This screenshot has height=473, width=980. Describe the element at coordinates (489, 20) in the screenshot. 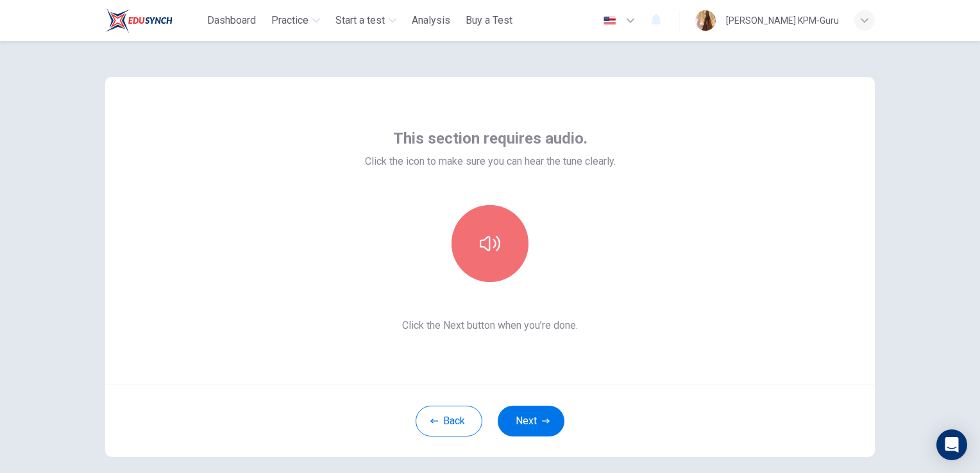

I see `button: Buy a Test` at that location.